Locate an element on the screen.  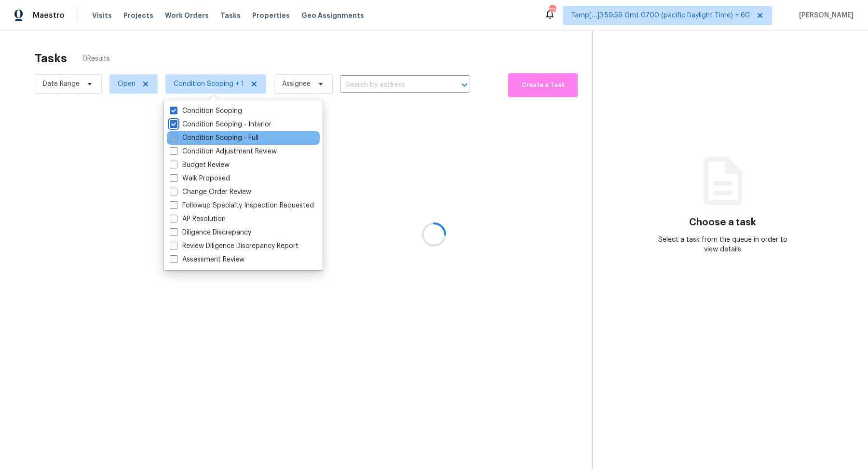
label: Condition Adjustment Review is located at coordinates (223, 152).